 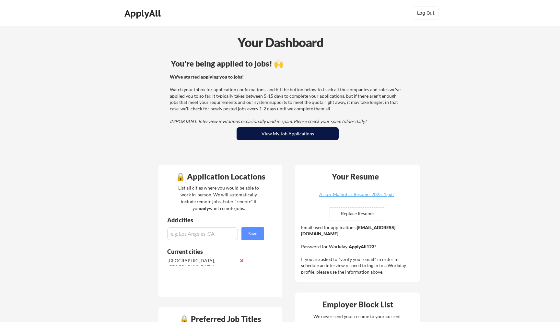 I want to click on strong: only, so click(x=205, y=208).